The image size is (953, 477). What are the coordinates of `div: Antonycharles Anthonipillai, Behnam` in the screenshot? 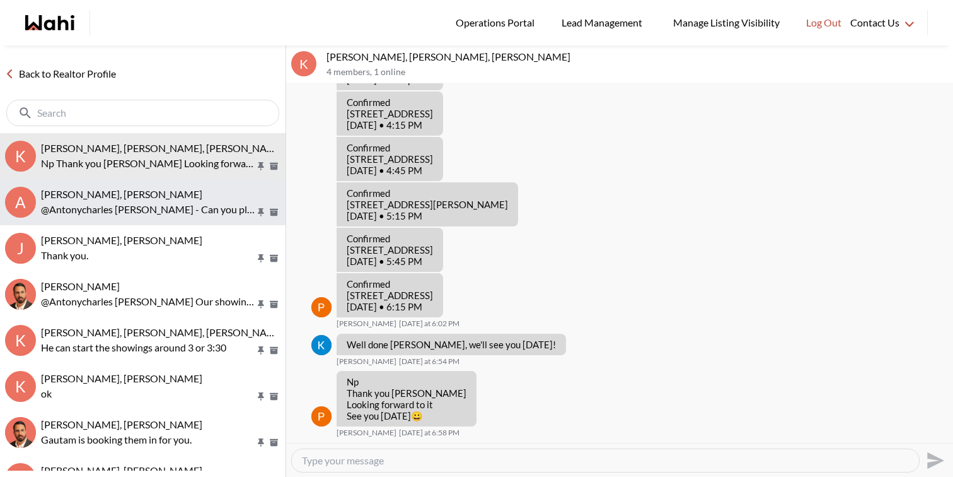 It's located at (20, 294).